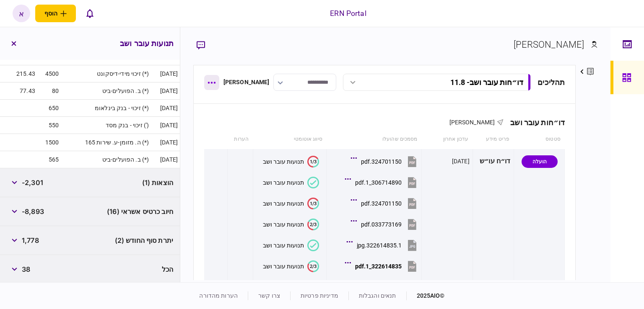 This screenshot has width=644, height=309. What do you see at coordinates (33, 212) in the screenshot?
I see `span: -8,893` at bounding box center [33, 212].